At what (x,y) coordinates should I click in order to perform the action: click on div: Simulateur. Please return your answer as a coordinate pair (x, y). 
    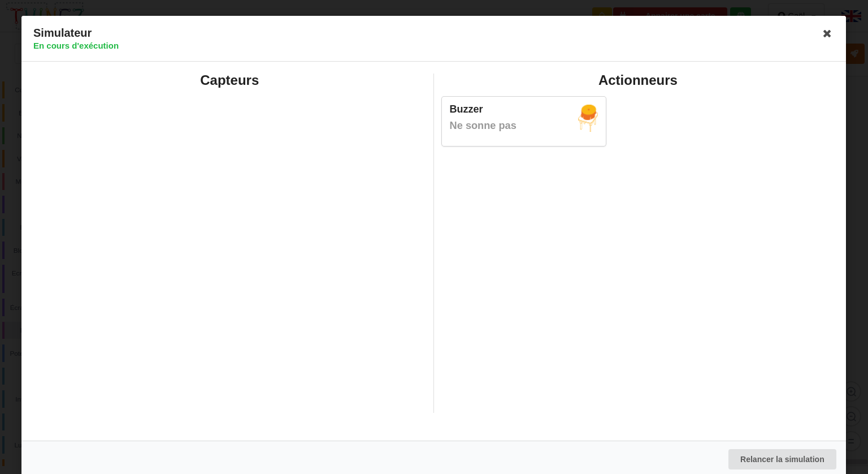
    Looking at the image, I should click on (433, 39).